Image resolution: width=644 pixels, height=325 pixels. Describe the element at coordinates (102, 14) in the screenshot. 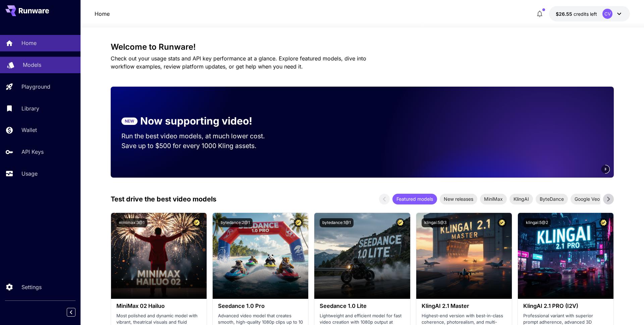

I see `a: Home` at that location.